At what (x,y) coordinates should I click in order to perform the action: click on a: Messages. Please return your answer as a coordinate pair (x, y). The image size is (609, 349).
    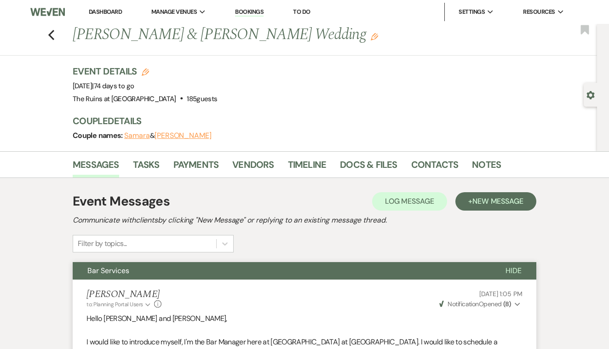
    Looking at the image, I should click on (96, 167).